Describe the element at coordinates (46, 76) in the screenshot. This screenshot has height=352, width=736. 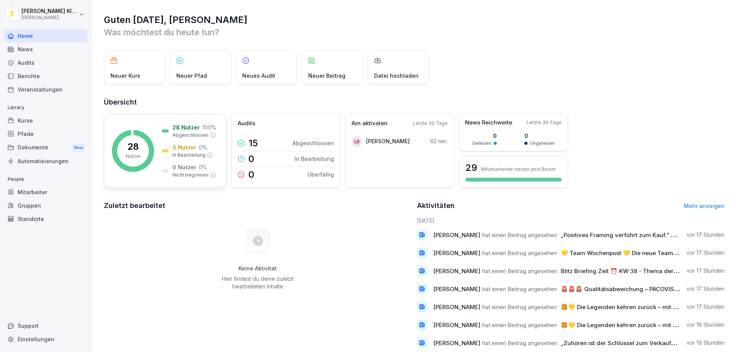
I see `a: Berichte` at that location.